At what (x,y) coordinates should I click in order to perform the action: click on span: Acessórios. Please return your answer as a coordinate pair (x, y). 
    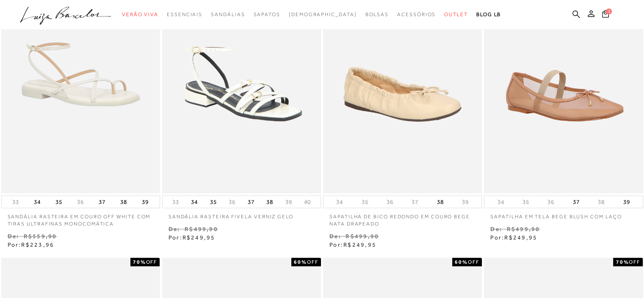
    Looking at the image, I should click on (416, 14).